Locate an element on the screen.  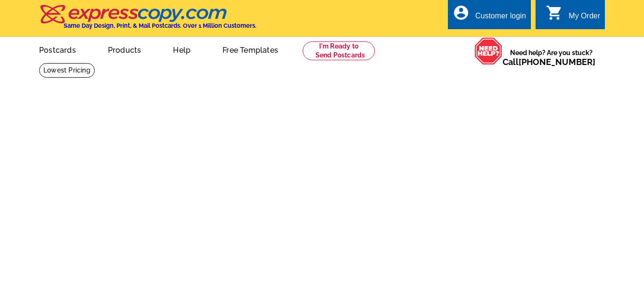
a: Help is located at coordinates (181, 49).